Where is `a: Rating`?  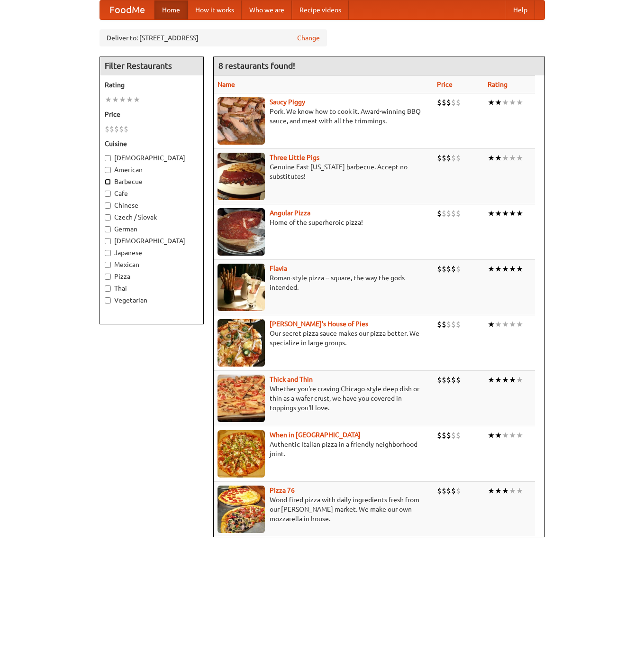
a: Rating is located at coordinates (498, 84).